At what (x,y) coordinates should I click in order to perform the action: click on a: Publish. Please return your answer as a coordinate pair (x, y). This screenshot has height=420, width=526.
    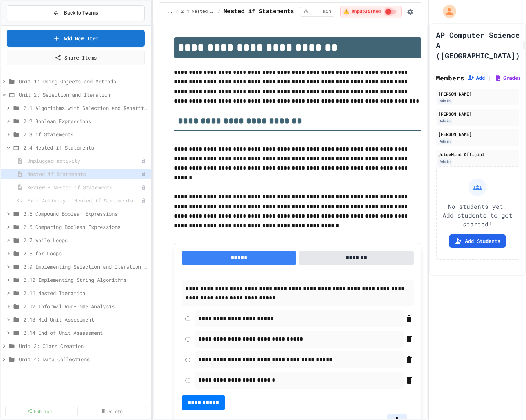
    Looking at the image, I should click on (40, 411).